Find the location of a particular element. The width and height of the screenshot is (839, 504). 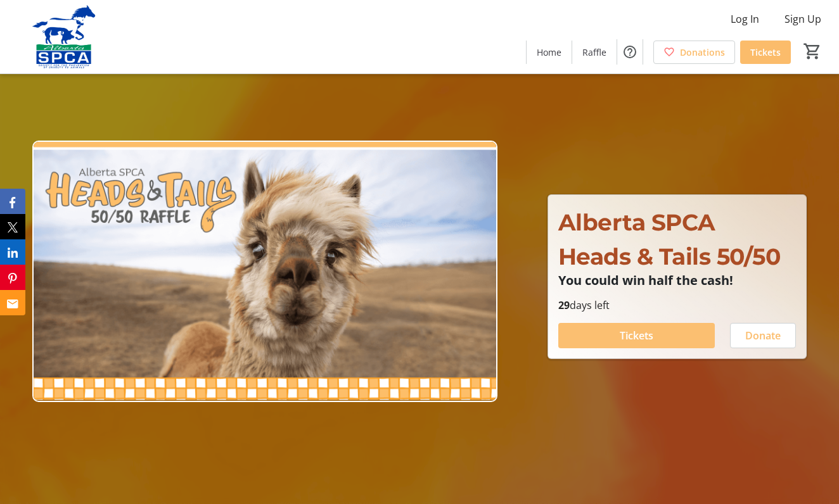

span: Heads & Tails 50/50 is located at coordinates (669, 257).